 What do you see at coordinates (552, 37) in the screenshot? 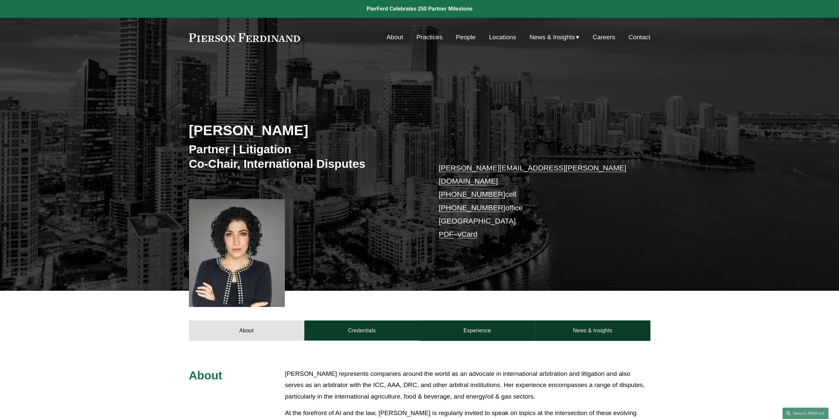
I see `span: News & Insights` at bounding box center [552, 37].